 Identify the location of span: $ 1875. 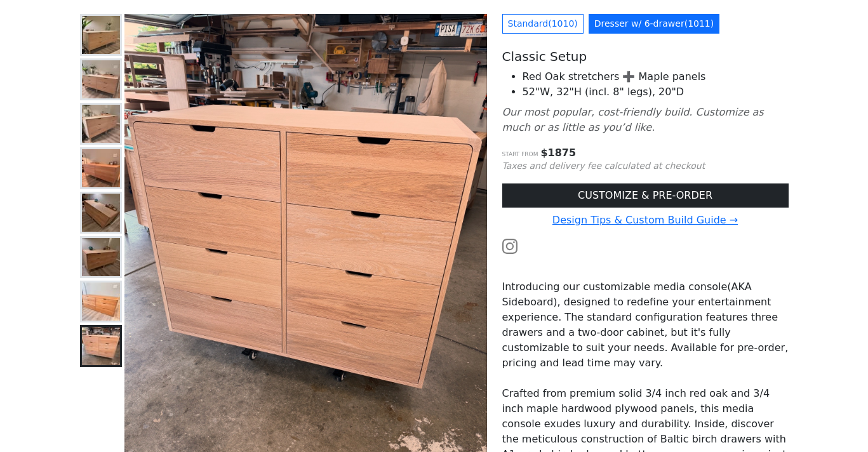
(558, 152).